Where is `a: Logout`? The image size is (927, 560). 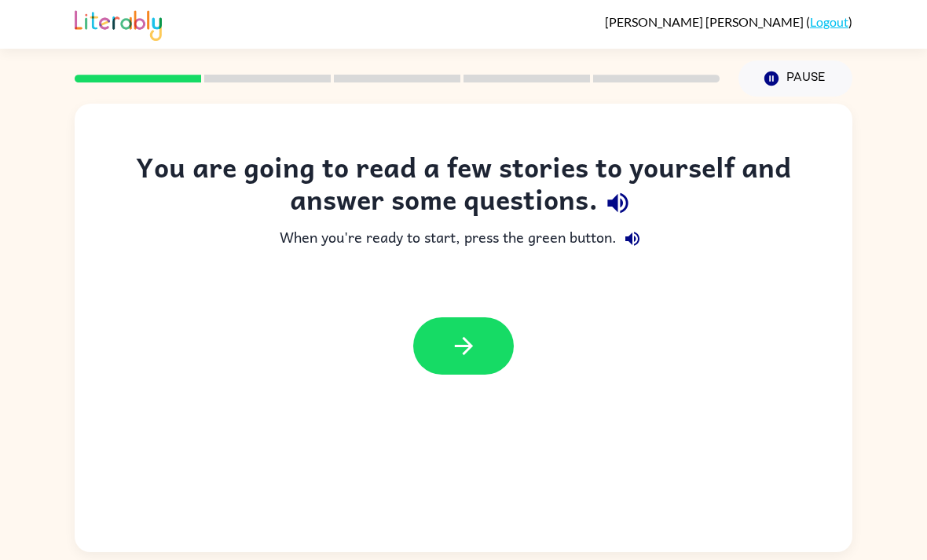
a: Logout is located at coordinates (829, 21).